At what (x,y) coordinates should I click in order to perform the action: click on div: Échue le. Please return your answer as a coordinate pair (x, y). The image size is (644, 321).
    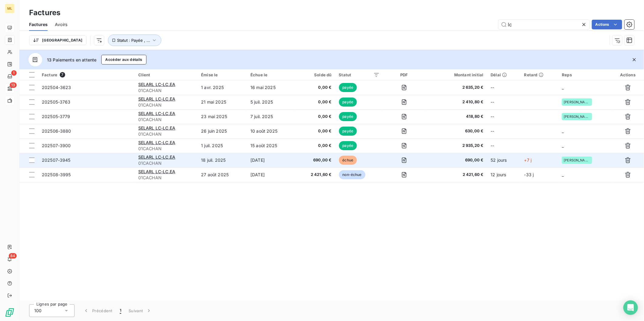
    Looking at the image, I should click on (271, 75).